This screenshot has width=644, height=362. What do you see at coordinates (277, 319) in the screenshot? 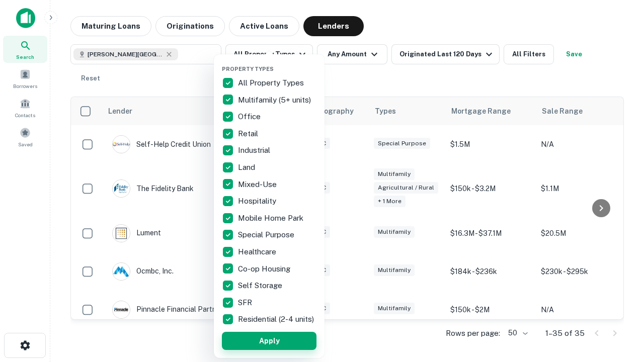
I see `p: Residential (2-4 units)` at bounding box center [277, 319].